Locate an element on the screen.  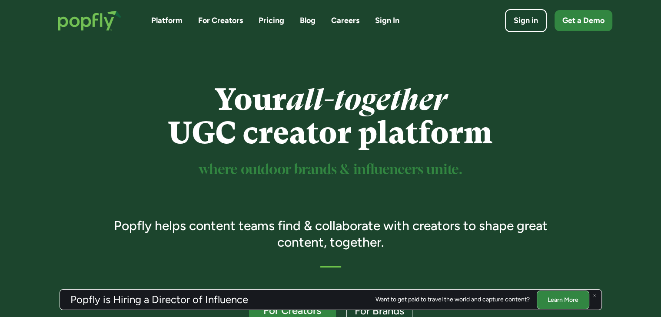
a: Sign in is located at coordinates (526, 20).